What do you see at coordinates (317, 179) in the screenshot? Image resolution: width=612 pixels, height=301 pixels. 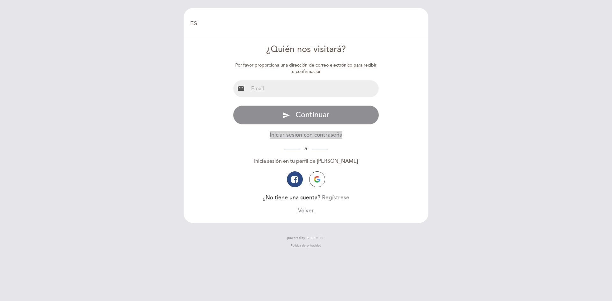 I see `img: icon-google.png` at bounding box center [317, 179].